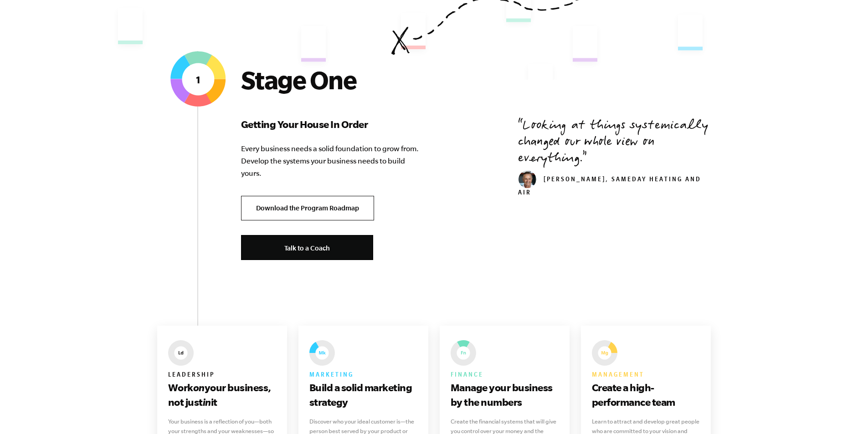  I want to click on img: EMyth The Seven Essential Systems: Finance, so click(463, 353).